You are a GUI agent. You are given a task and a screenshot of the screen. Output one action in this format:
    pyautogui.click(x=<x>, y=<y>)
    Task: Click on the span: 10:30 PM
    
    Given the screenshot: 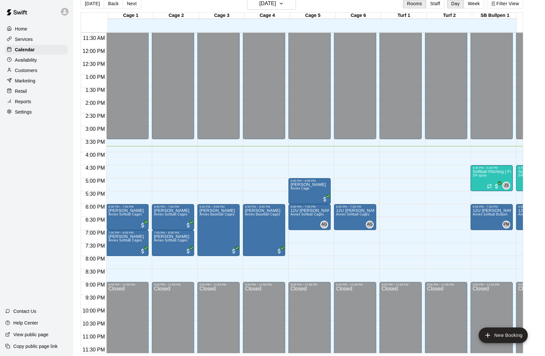 What is the action you would take?
    pyautogui.click(x=94, y=324)
    